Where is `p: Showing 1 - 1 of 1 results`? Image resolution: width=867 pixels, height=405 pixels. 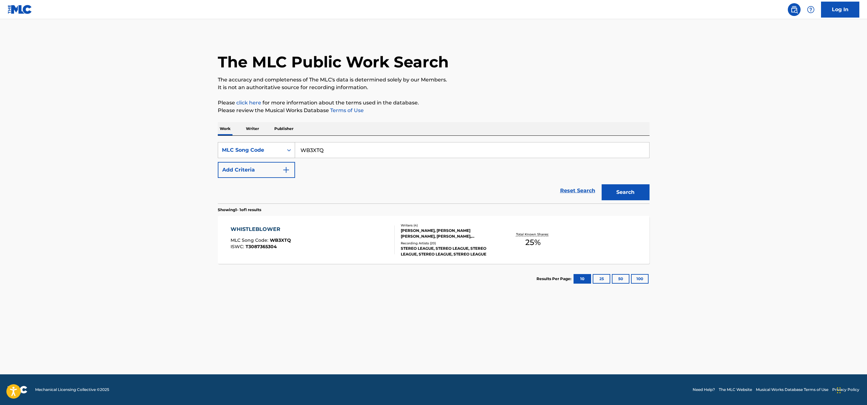
p: Showing 1 - 1 of 1 results is located at coordinates (239, 210).